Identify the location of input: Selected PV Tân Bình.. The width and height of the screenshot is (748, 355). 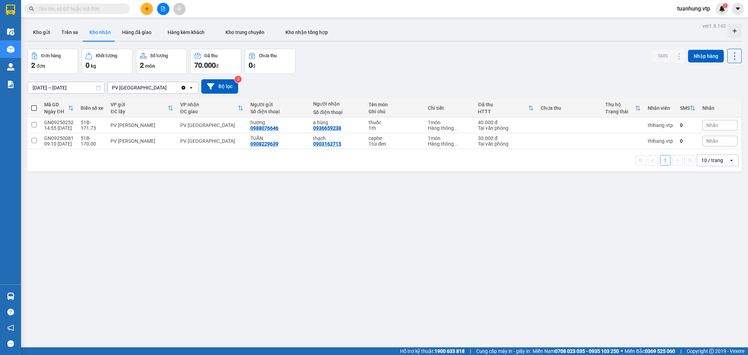
(168, 88).